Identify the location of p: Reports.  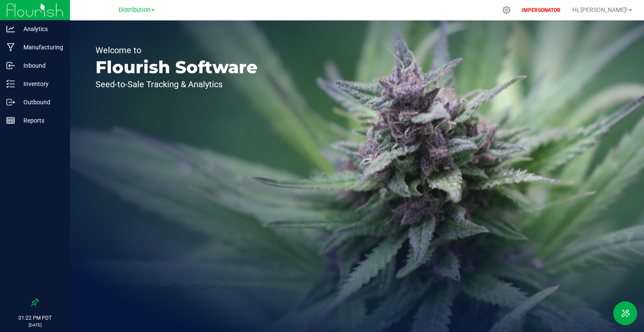
(41, 120).